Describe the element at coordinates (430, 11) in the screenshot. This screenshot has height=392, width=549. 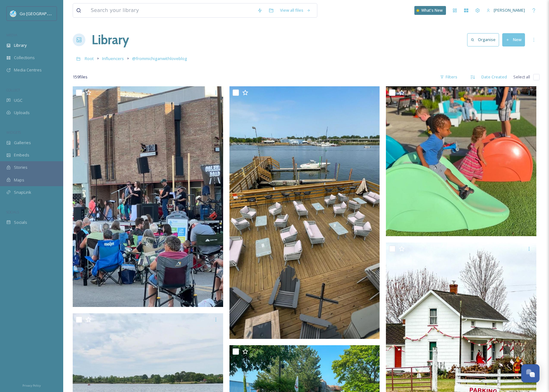
I see `a: What's New` at that location.